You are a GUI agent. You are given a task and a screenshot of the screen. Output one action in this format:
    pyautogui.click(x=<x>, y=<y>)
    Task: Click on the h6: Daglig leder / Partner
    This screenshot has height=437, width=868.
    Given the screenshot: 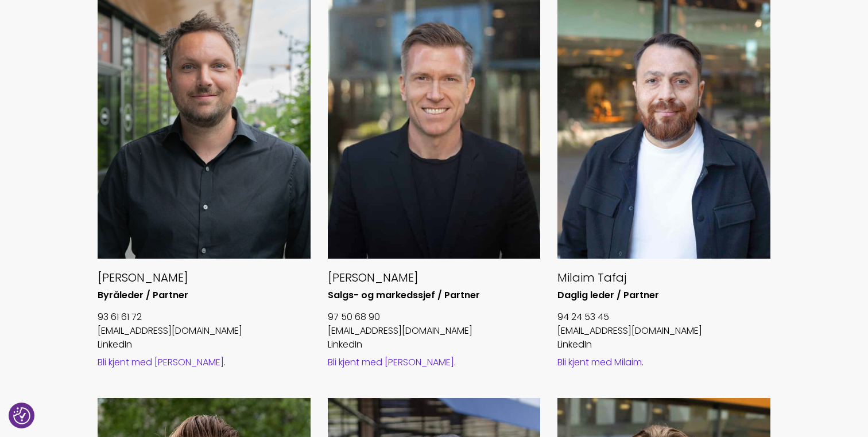 What is the action you would take?
    pyautogui.click(x=664, y=295)
    